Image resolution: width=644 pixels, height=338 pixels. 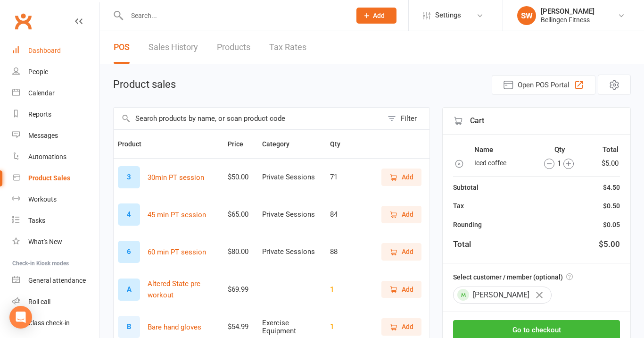 What do you see at coordinates (501, 150) in the screenshot?
I see `th: Name` at bounding box center [501, 150].